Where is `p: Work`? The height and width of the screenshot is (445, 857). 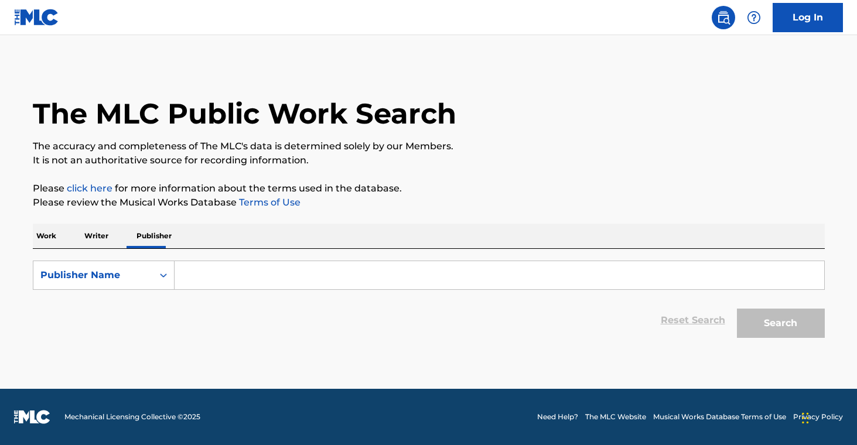 p: Work is located at coordinates (46, 236).